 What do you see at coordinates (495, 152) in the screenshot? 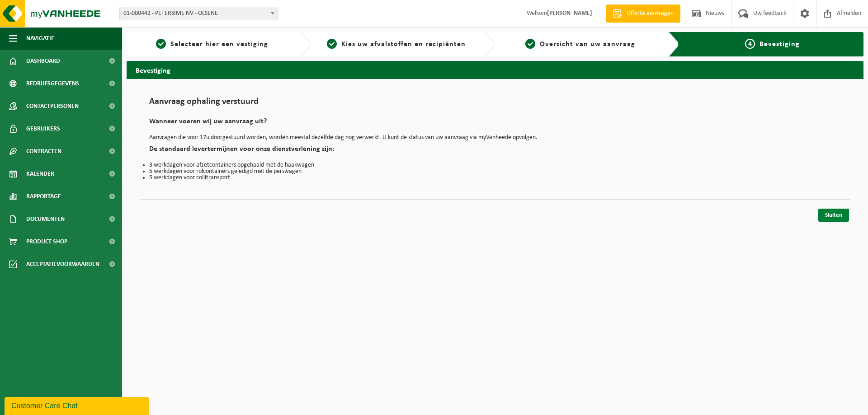
I see `h2: De standaard levertermijnen voor onze dienstverlening zijn:` at bounding box center [495, 152].